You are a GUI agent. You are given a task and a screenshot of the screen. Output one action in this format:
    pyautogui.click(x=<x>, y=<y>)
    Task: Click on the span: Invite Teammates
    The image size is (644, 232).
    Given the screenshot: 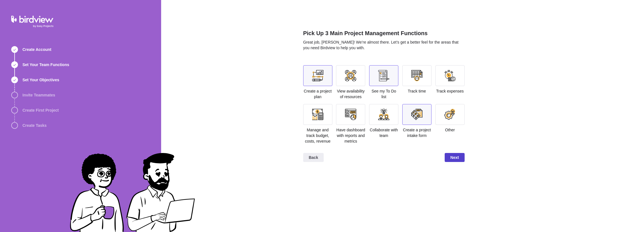 What is the action you would take?
    pyautogui.click(x=39, y=95)
    